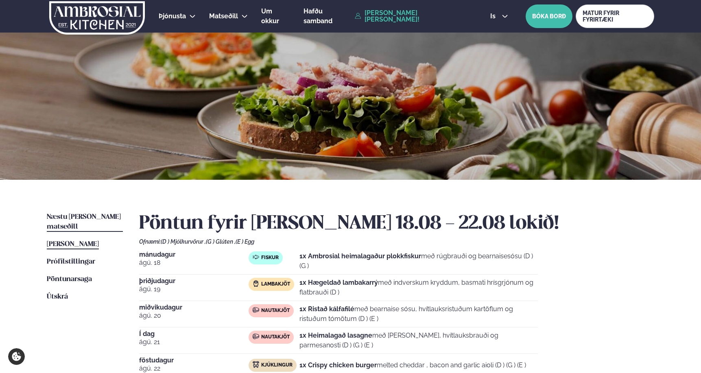  What do you see at coordinates (194, 316) in the screenshot?
I see `span: ágú. 20` at bounding box center [194, 316].